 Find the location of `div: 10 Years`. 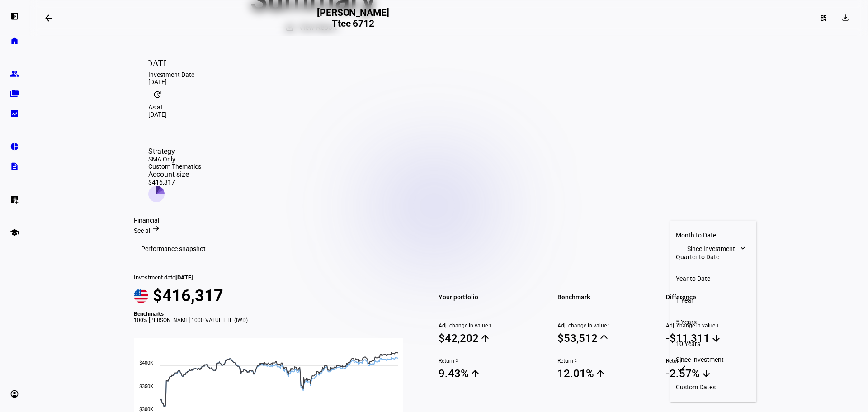

div: 10 Years is located at coordinates (713, 344).